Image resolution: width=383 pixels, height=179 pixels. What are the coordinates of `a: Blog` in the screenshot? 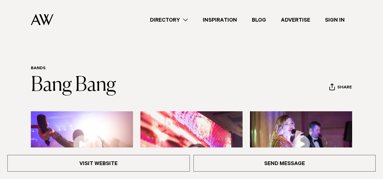 It's located at (259, 20).